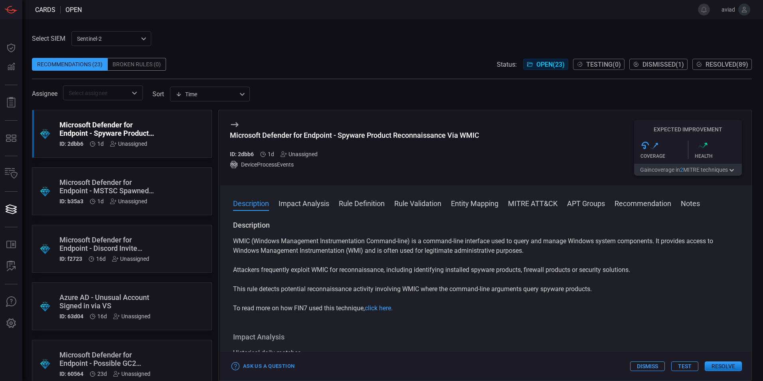 The image size is (763, 381). Describe the element at coordinates (664, 156) in the screenshot. I see `div: Coverage` at that location.